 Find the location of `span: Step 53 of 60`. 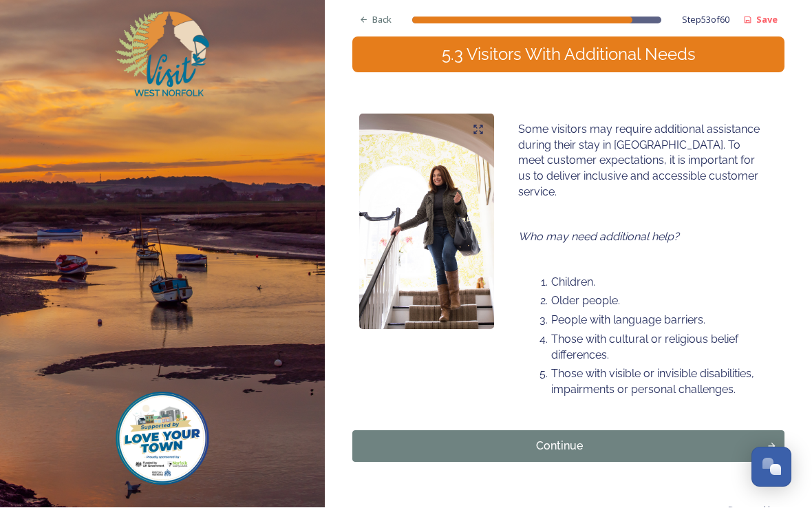

span: Step 53 of 60 is located at coordinates (705, 20).